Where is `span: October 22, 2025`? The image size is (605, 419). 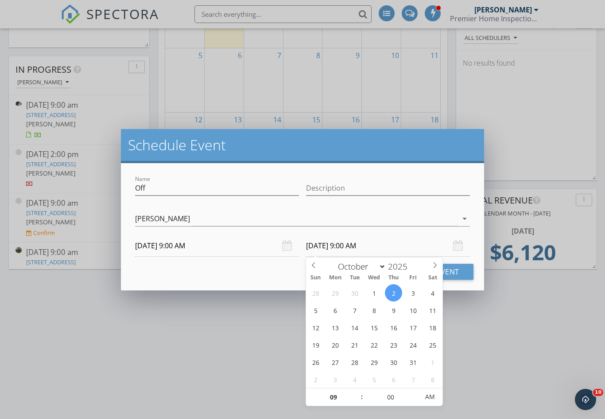 span: October 22, 2025 is located at coordinates (374, 344).